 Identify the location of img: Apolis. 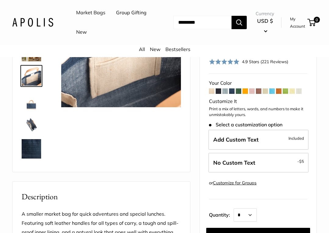
(33, 22).